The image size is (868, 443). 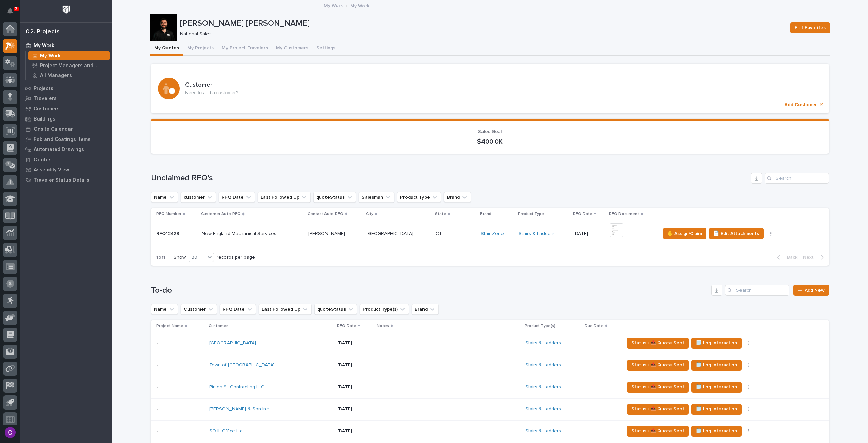 I want to click on button: ✋ Assign/Claim, so click(x=685, y=233).